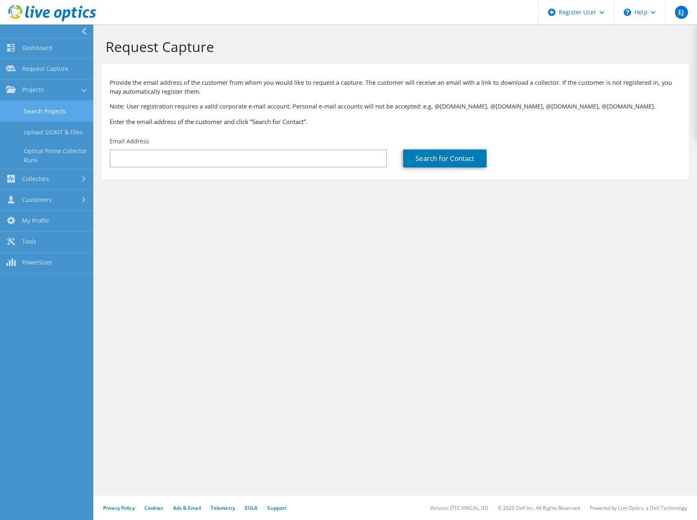 The width and height of the screenshot is (697, 520). Describe the element at coordinates (539, 508) in the screenshot. I see `li: © 2025 Dell Inc. All Rights Reserved` at that location.